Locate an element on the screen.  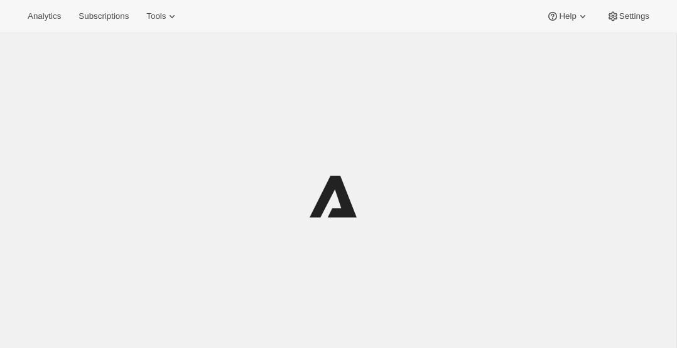
span: Help is located at coordinates (567, 16).